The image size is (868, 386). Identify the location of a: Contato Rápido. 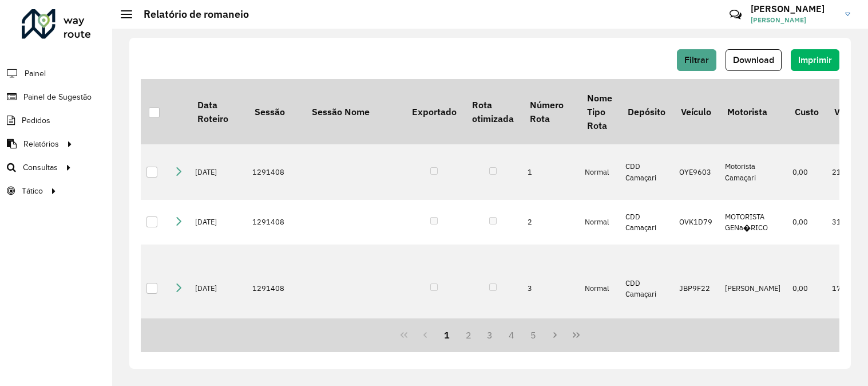
(735, 14).